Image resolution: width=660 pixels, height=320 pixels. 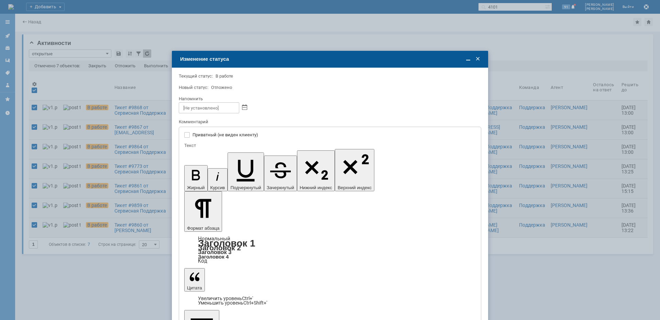 I want to click on label: Новый статус:, so click(x=193, y=87).